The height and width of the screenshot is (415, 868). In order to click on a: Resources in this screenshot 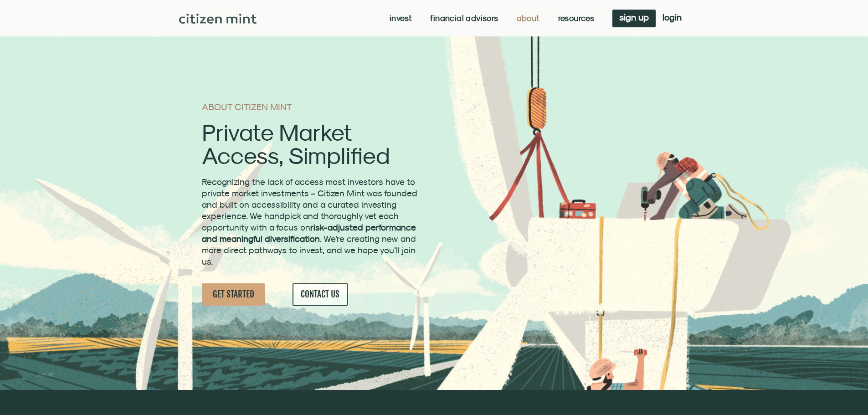, I will do `click(576, 18)`.